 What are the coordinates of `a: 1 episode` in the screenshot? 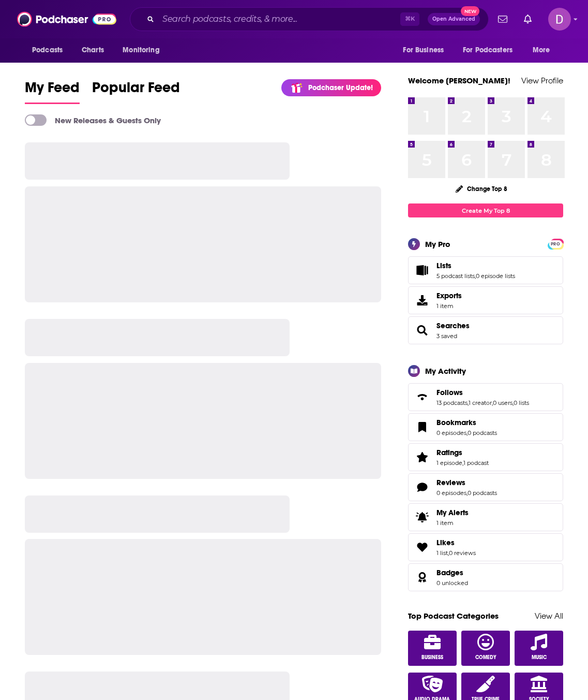 It's located at (450, 463).